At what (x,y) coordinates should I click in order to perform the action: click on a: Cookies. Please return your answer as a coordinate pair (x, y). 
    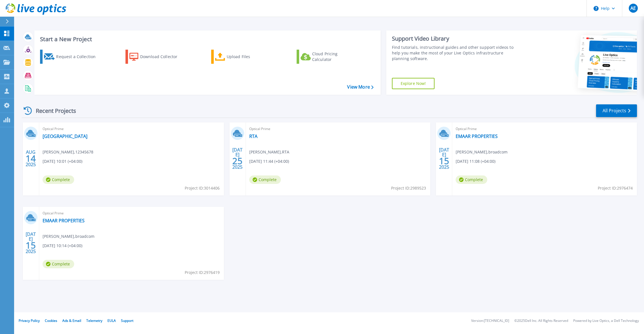
    Looking at the image, I should click on (51, 320).